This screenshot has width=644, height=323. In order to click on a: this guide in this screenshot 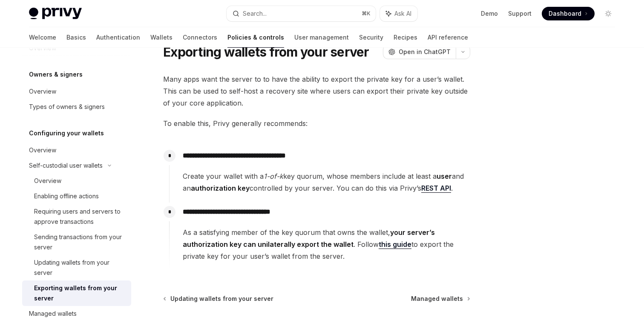, I will do `click(395, 244)`.